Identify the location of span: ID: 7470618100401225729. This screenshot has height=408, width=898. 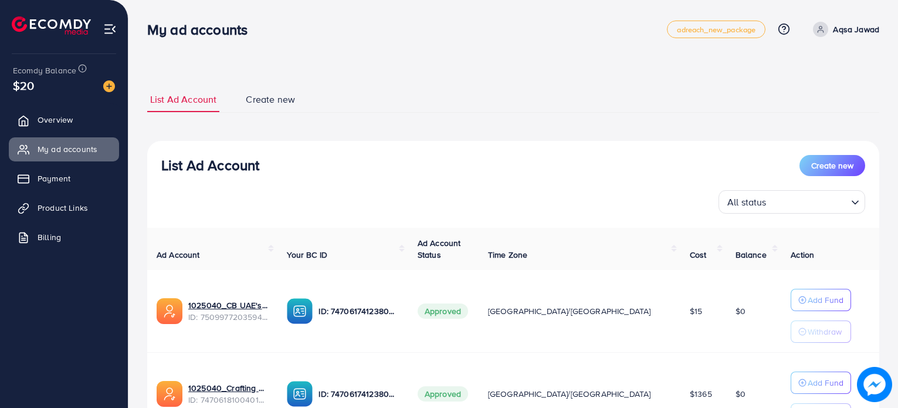
(228, 400).